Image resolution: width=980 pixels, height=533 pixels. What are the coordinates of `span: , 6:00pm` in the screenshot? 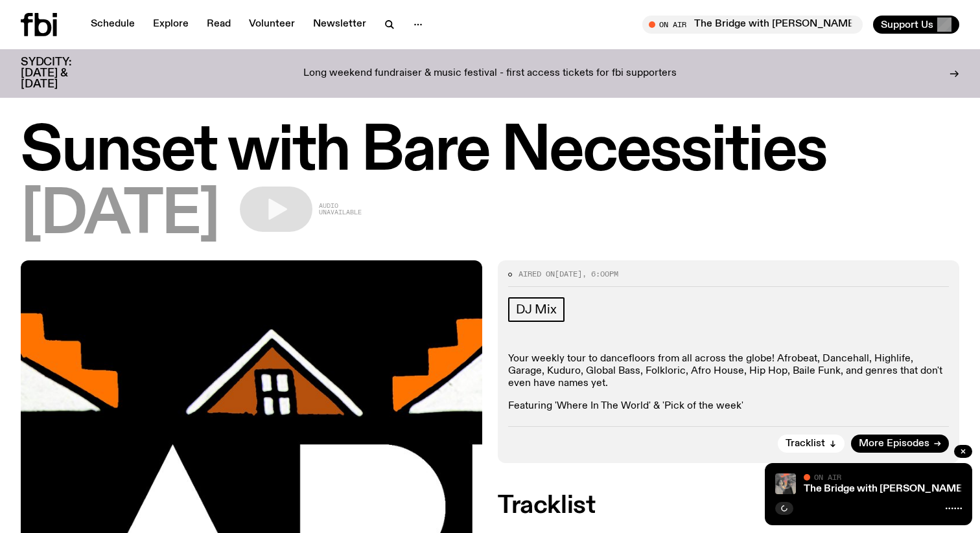 It's located at (601, 274).